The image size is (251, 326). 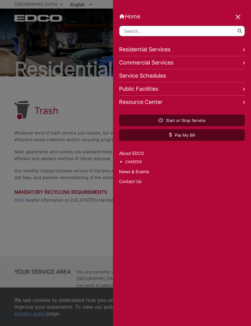 I want to click on a: Careers, so click(x=185, y=162).